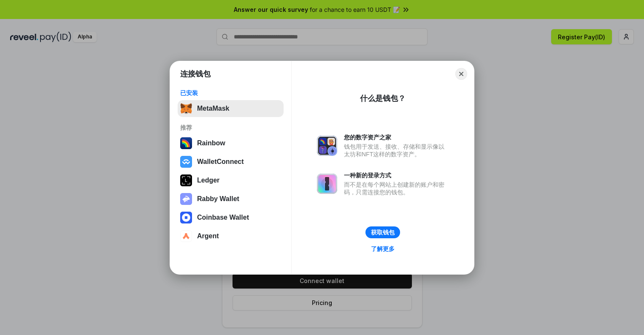  What do you see at coordinates (223, 218) in the screenshot?
I see `div: Coinbase Wallet` at bounding box center [223, 218].